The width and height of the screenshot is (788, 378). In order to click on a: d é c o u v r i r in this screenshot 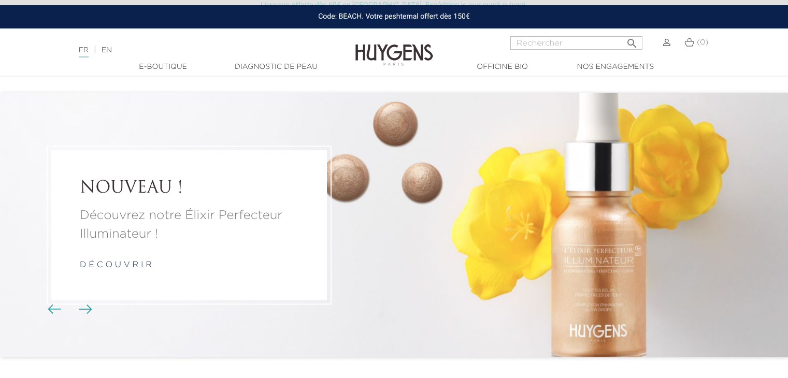, I will do `click(115, 265)`.